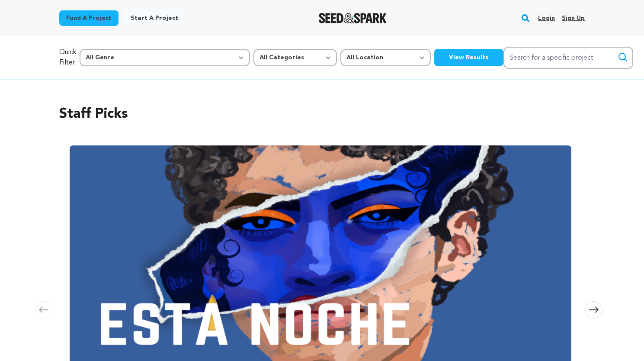  I want to click on input: Search for a specific project, so click(568, 57).